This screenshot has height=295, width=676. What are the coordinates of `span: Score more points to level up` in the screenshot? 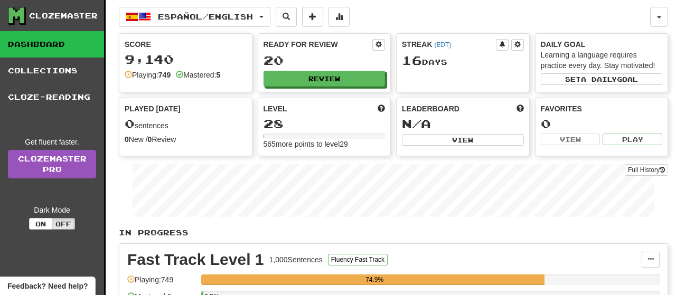 It's located at (381, 109).